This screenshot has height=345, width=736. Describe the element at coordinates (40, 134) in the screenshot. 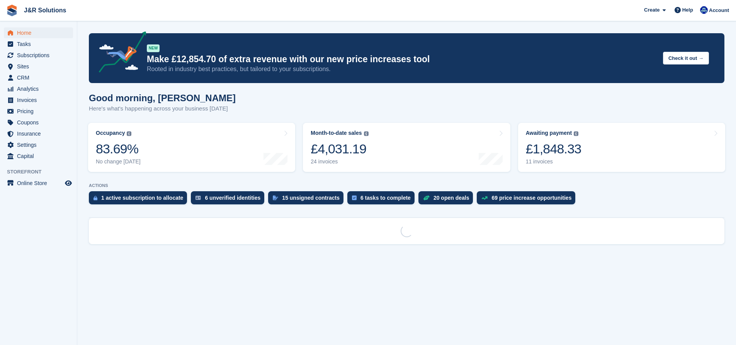

I see `span: Insurance` at that location.